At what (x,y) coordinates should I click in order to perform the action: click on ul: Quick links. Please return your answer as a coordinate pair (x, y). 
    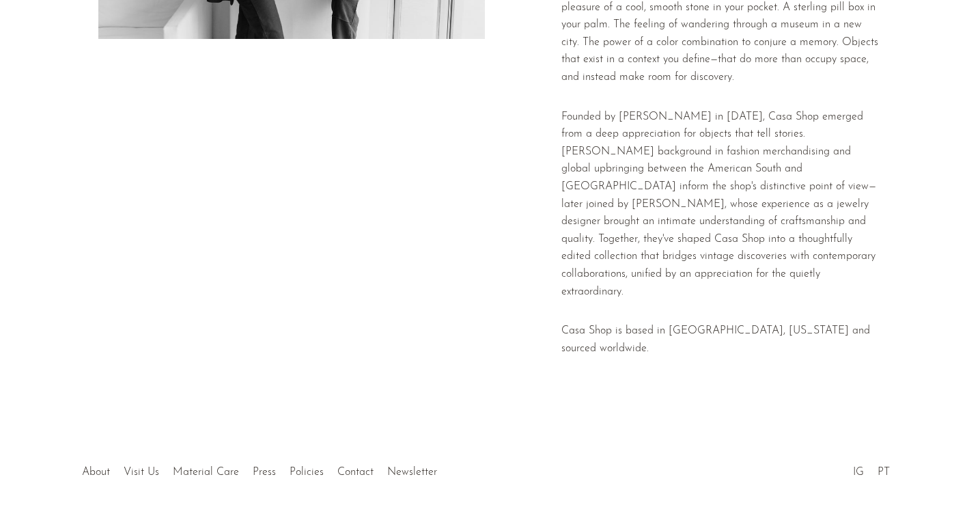
    Looking at the image, I should click on (259, 469).